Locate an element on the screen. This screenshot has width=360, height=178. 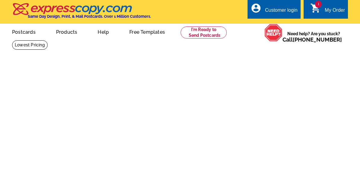
span: Need help? Are you stuck? is located at coordinates (314, 37).